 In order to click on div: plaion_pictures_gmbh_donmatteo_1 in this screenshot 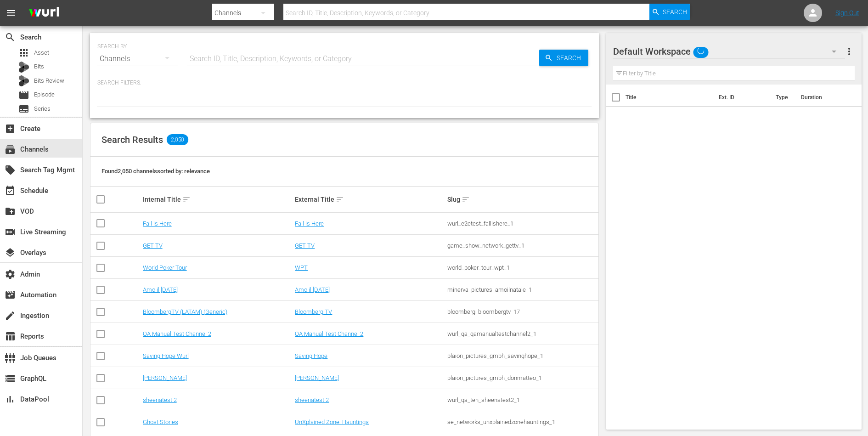, I will do `click(522, 377)`.